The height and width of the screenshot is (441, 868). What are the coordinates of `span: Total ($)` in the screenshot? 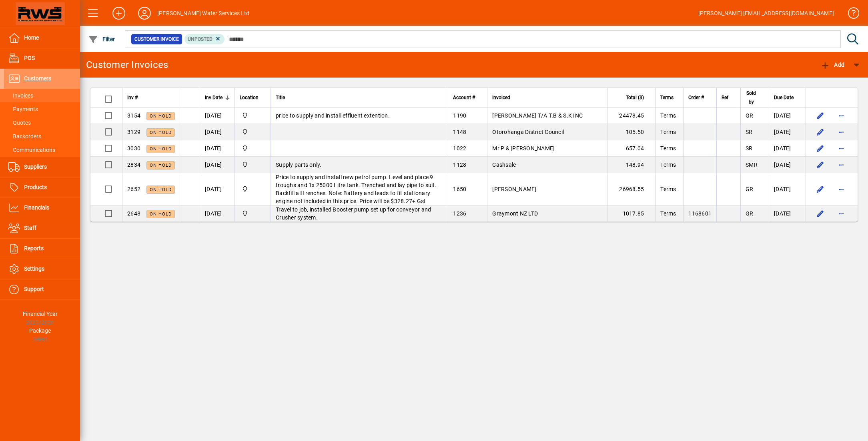 It's located at (634, 97).